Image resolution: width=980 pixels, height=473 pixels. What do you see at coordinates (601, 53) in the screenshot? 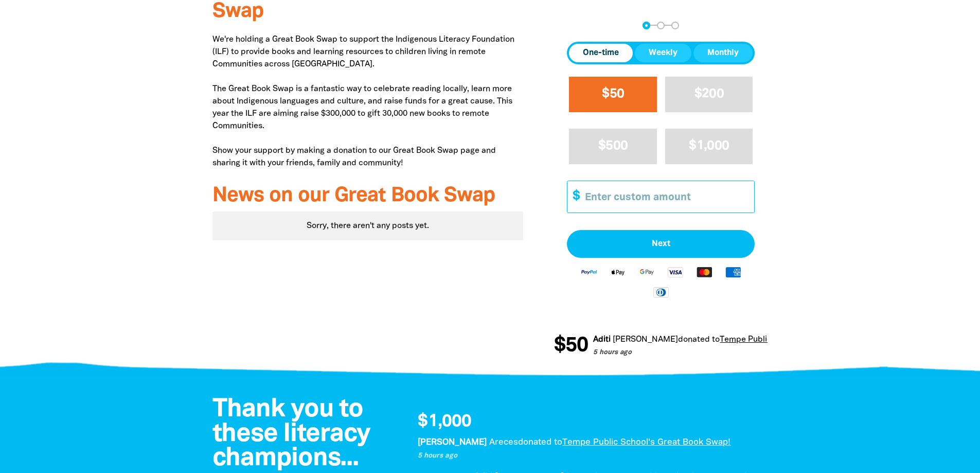
I see `button: One-time` at bounding box center [601, 53].